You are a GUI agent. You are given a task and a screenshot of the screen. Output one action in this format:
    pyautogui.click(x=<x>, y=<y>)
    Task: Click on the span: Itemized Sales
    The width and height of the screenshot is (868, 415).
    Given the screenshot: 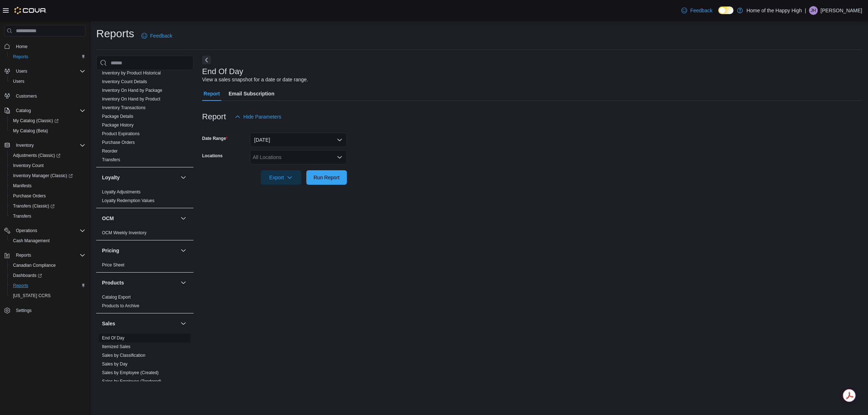 What is the action you would take?
    pyautogui.click(x=116, y=347)
    